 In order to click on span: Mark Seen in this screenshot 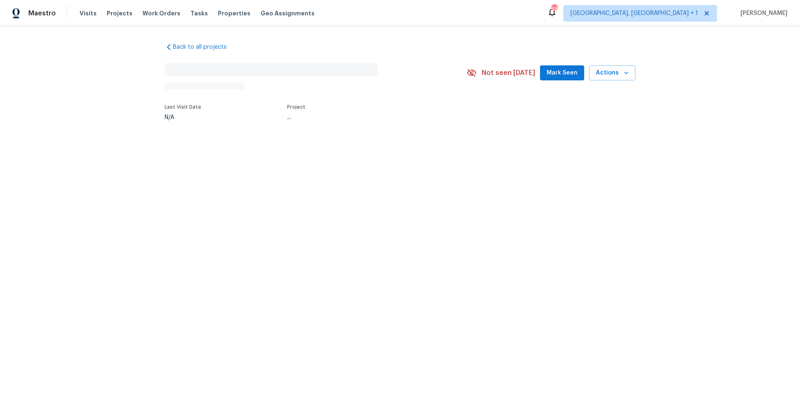, I will do `click(562, 73)`.